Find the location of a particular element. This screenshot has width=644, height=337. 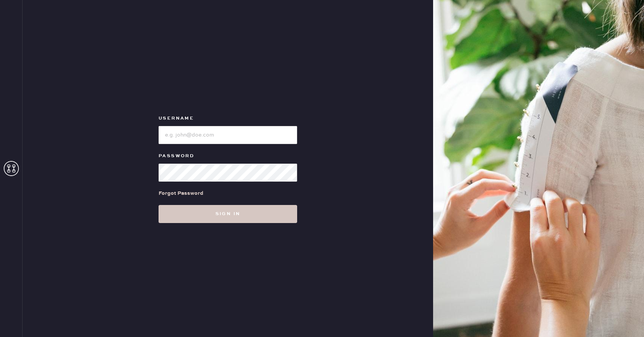

div: Forgot Password is located at coordinates (181, 194).